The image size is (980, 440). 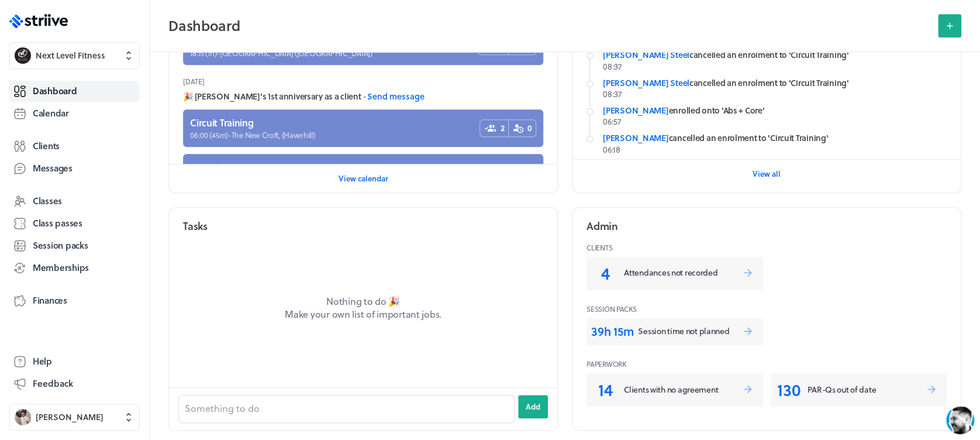 What do you see at coordinates (190, 367) in the screenshot?
I see `button: />GIF` at bounding box center [190, 367].